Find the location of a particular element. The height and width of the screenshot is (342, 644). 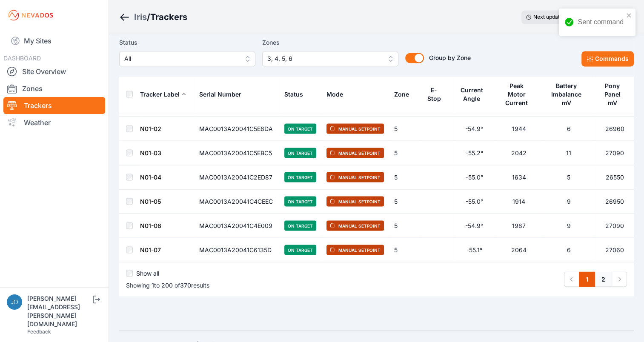

a: N01-05 is located at coordinates (150, 201).